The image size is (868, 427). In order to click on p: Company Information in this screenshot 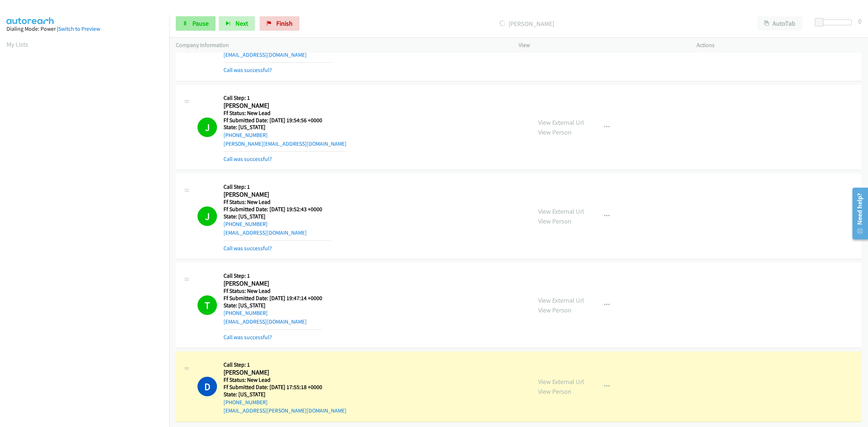, I will do `click(341, 45)`.